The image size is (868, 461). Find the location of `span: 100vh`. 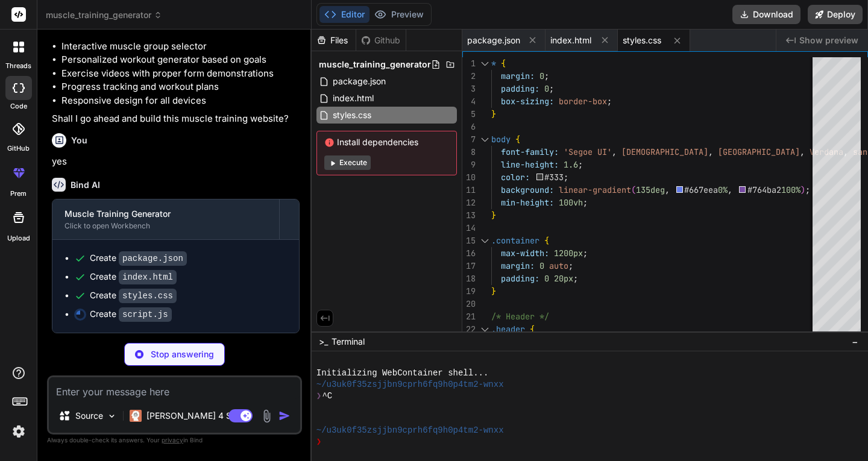

span: 100vh is located at coordinates (571, 202).